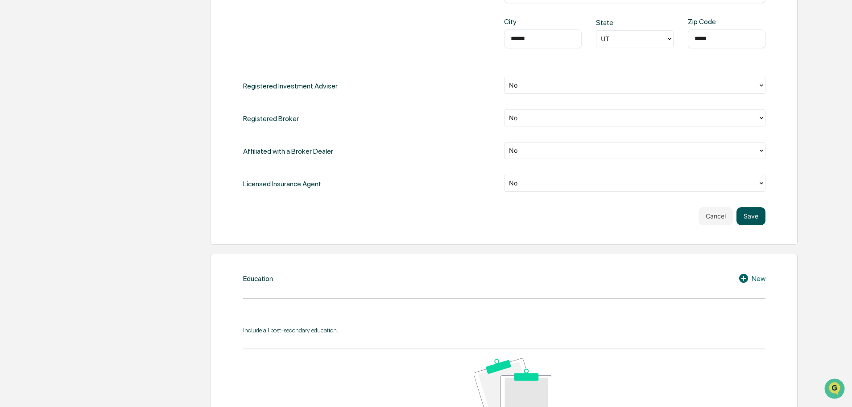 The height and width of the screenshot is (407, 852). I want to click on div: Registered Broker, so click(271, 118).